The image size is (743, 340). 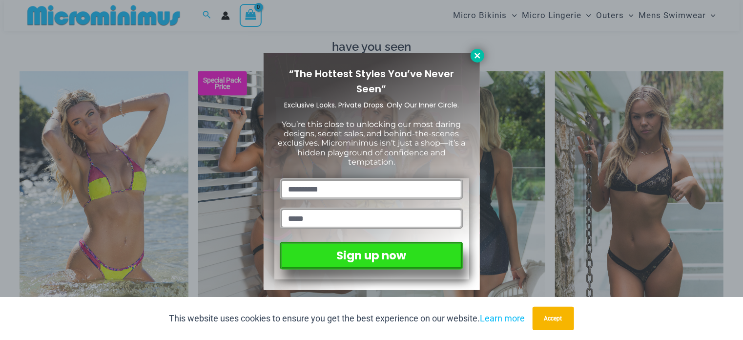 I want to click on p: This website uses cookies to ensure you get the best experience on our website., so click(x=347, y=318).